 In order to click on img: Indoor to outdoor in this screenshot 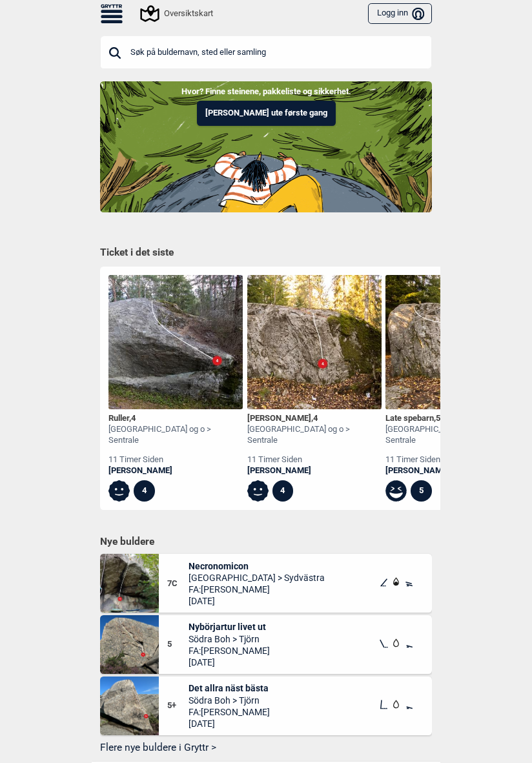, I will do `click(266, 147)`.